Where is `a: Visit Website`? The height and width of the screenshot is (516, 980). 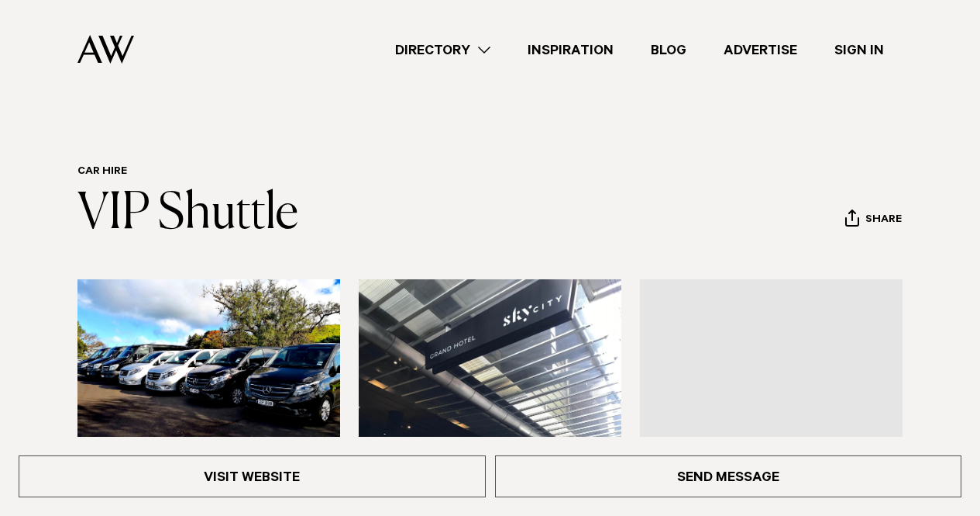 a: Visit Website is located at coordinates (252, 476).